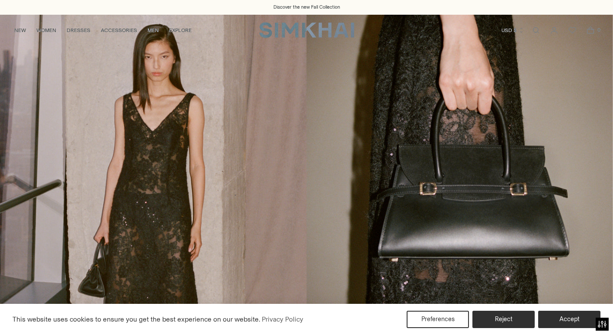  What do you see at coordinates (591, 30) in the screenshot?
I see `a: Open cart modal` at bounding box center [591, 30].